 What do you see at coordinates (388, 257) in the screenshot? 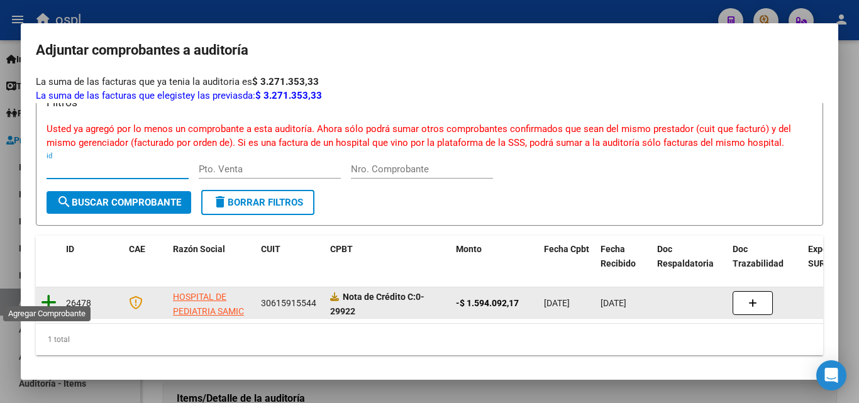
I see `datatable-header-cell: CPBT` at bounding box center [388, 257].